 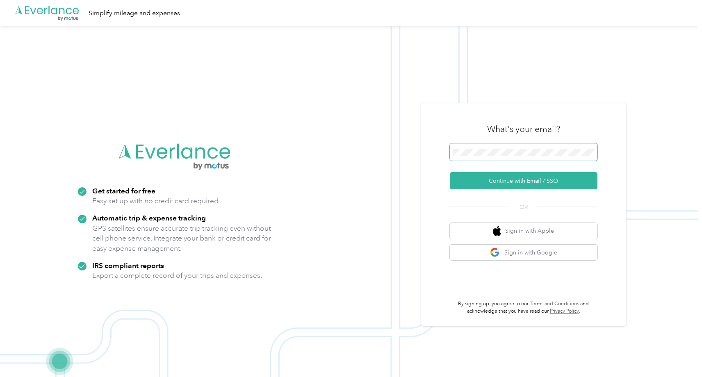 I want to click on p: GPS satellites ensure accurate trip tracking even without cell phone service. Integrate your bank..., so click(x=182, y=239).